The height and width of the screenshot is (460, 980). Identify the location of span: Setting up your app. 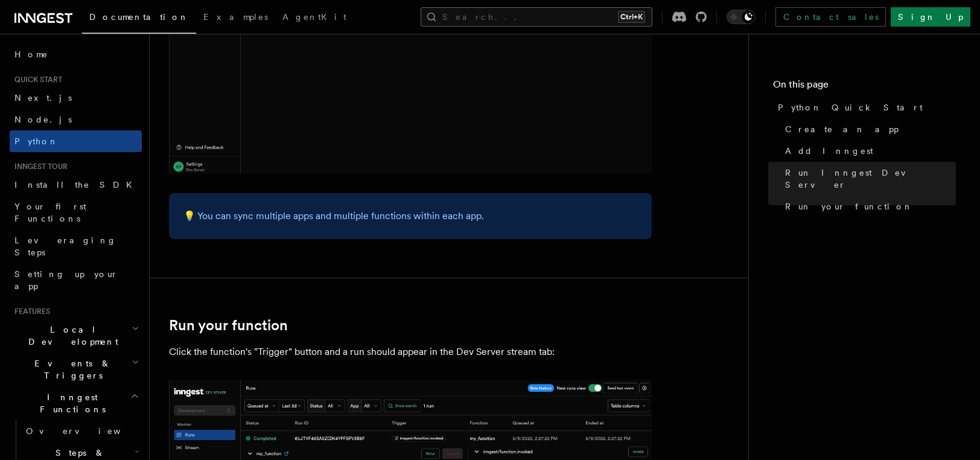
(66, 280).